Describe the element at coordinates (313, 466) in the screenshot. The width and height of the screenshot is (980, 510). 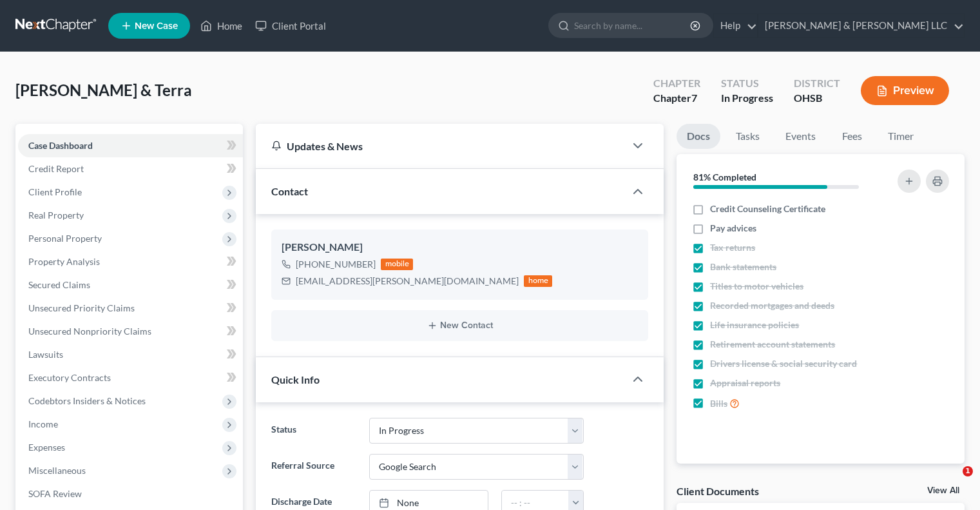
I see `label: Referral Source` at that location.